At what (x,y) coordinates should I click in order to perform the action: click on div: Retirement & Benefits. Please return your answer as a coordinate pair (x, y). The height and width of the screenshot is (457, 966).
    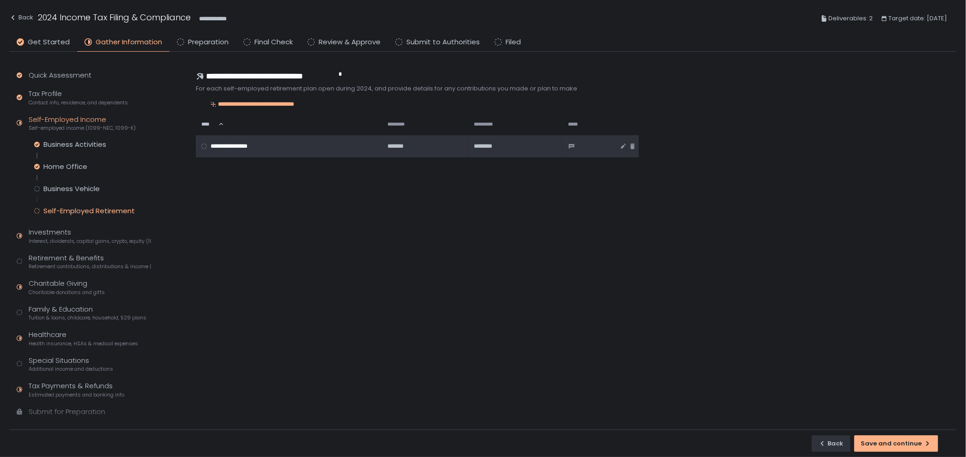
    Looking at the image, I should click on (90, 262).